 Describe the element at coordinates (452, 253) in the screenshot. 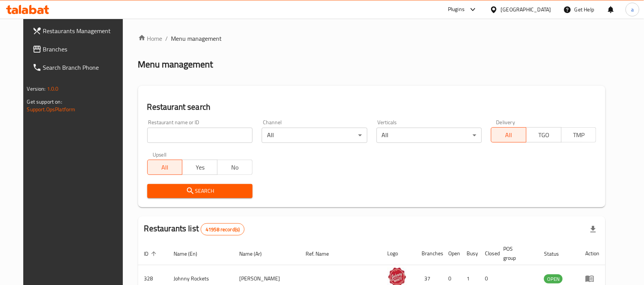

I see `th: Open` at that location.